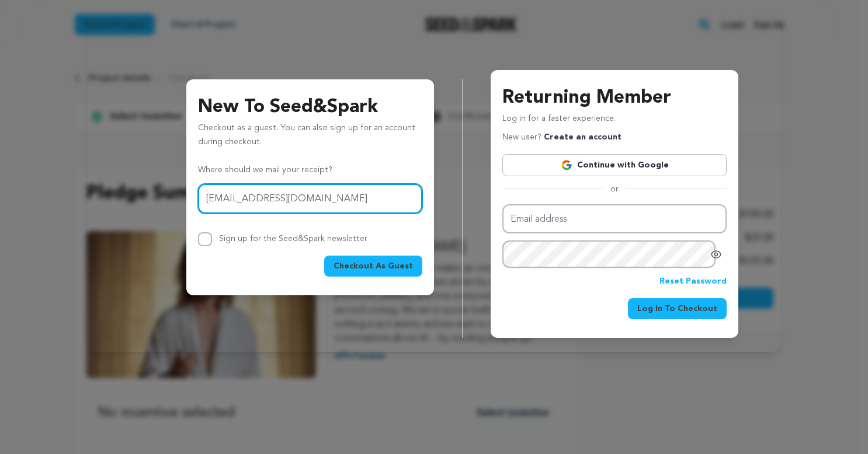  Describe the element at coordinates (561, 138) in the screenshot. I see `p: New user?` at that location.